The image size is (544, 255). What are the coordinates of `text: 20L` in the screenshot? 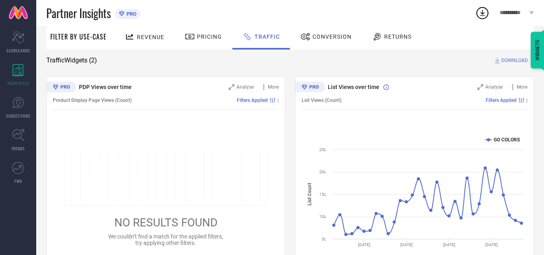 It's located at (323, 172).